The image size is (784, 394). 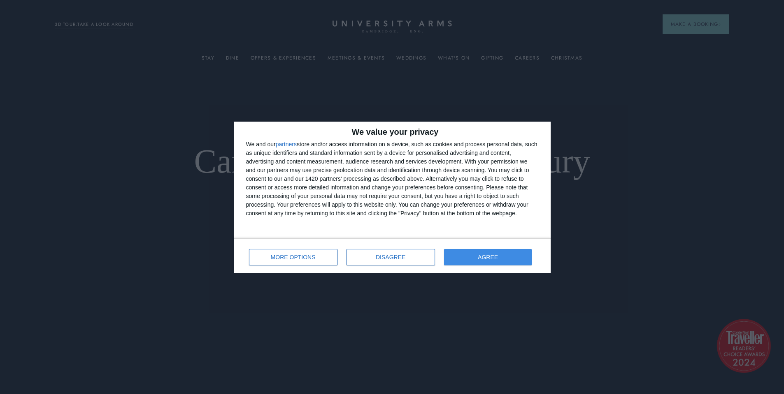 I want to click on div: qc-cmp2-ui, so click(x=392, y=197).